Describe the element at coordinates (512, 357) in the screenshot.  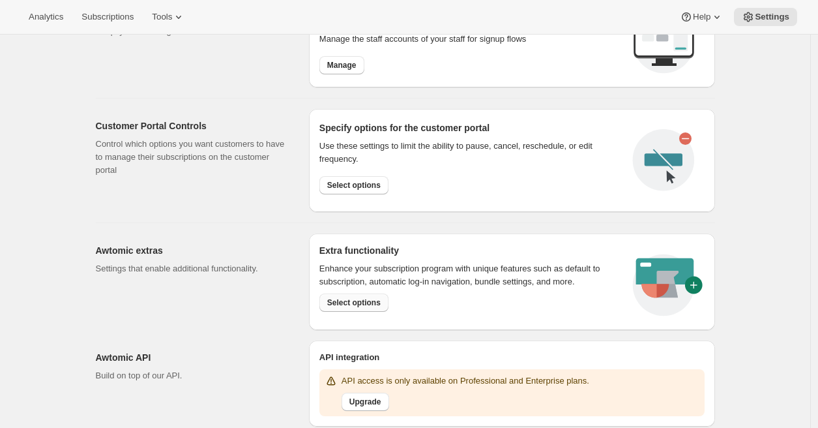
I see `h2: API integration` at that location.